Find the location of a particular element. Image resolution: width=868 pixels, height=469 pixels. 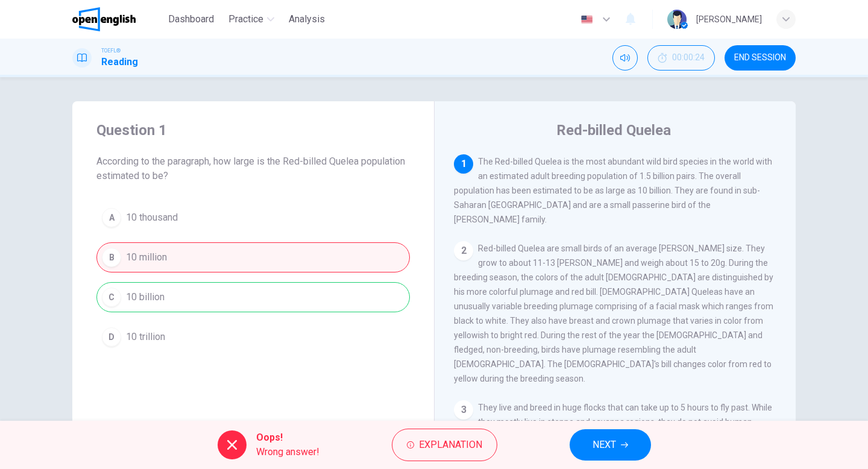

div: Hide is located at coordinates (682, 58).